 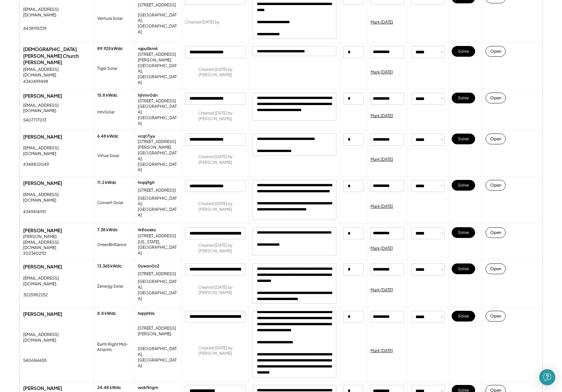 I want to click on div: Venture Solar, so click(x=110, y=19).